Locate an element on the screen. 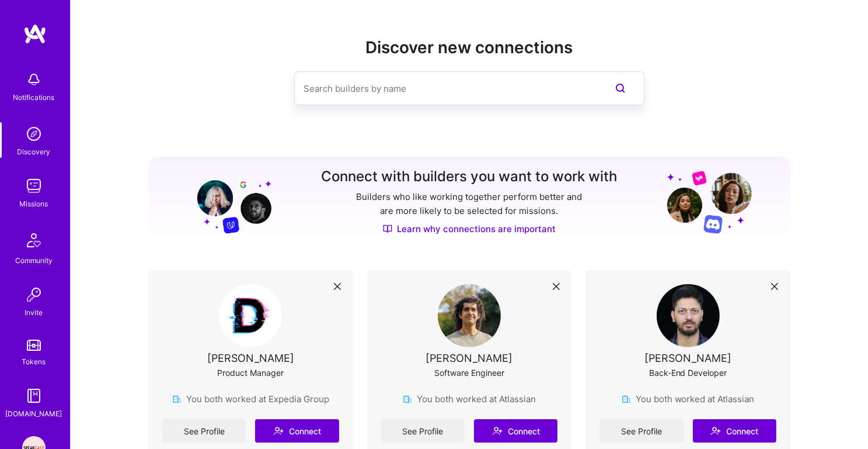 The height and width of the screenshot is (449, 868). div: Invite is located at coordinates (34, 312).